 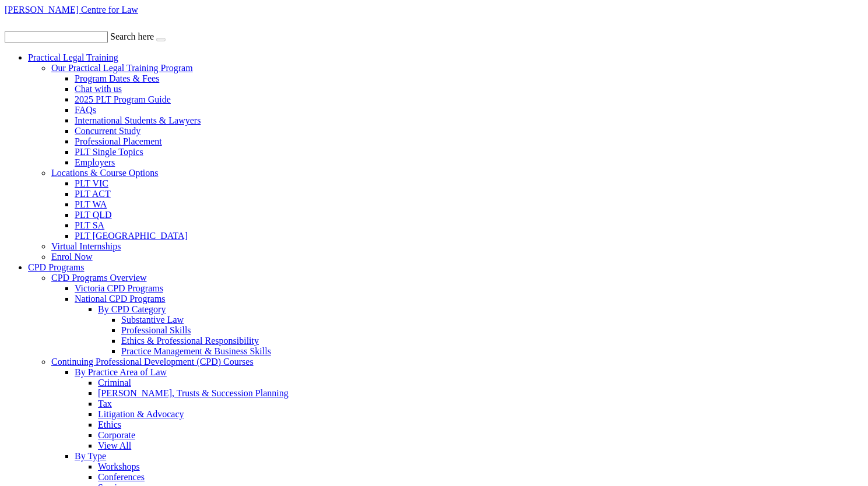 I want to click on a: Tax, so click(x=105, y=403).